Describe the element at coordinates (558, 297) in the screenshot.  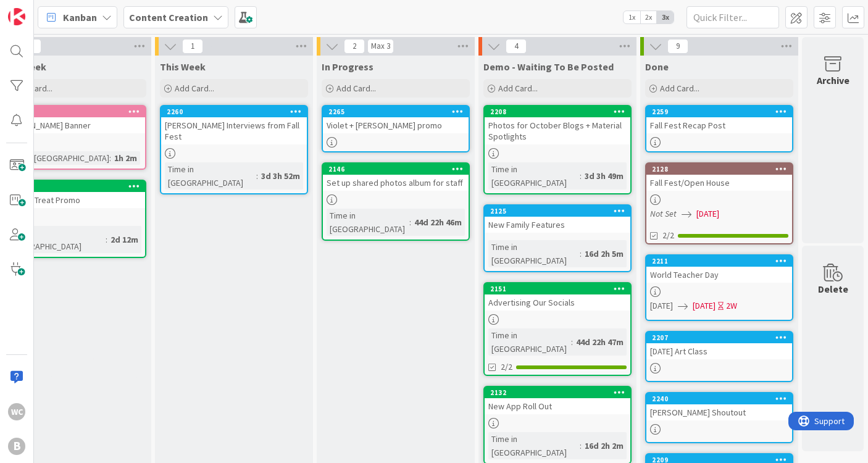
I see `div: 2151Advertising Our Socials` at that location.